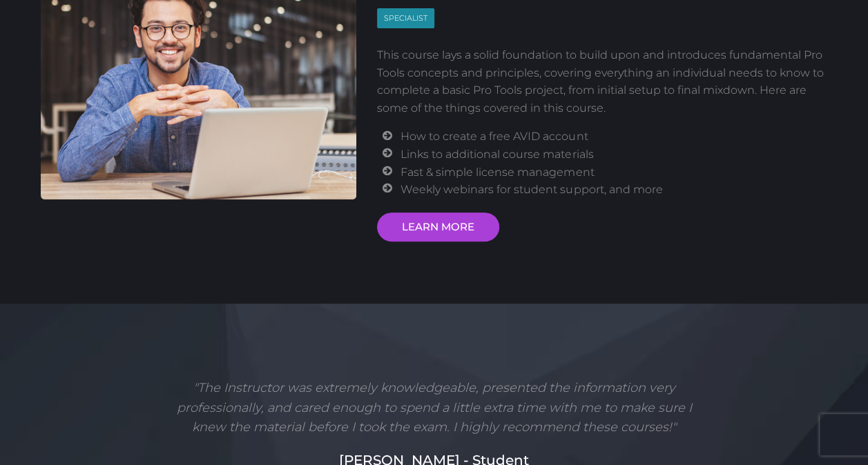 The height and width of the screenshot is (465, 868). Describe the element at coordinates (614, 190) in the screenshot. I see `li: Weekly webinars for student support, and more` at that location.